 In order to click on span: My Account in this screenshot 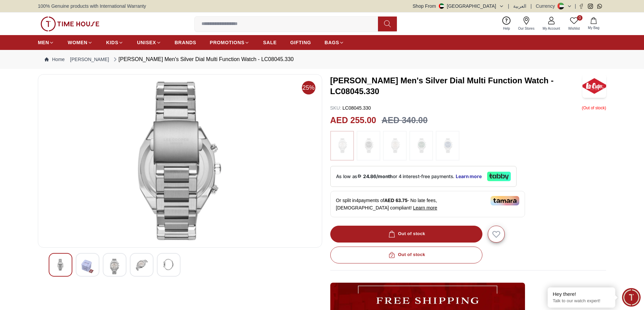, I will do `click(551, 28)`.